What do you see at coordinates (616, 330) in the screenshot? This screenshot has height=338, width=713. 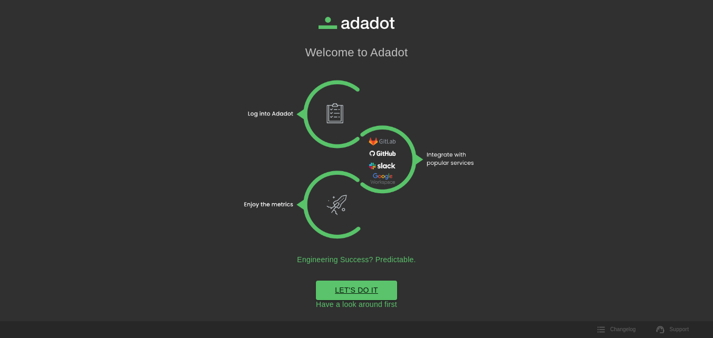 I see `a: Changelog` at bounding box center [616, 330].